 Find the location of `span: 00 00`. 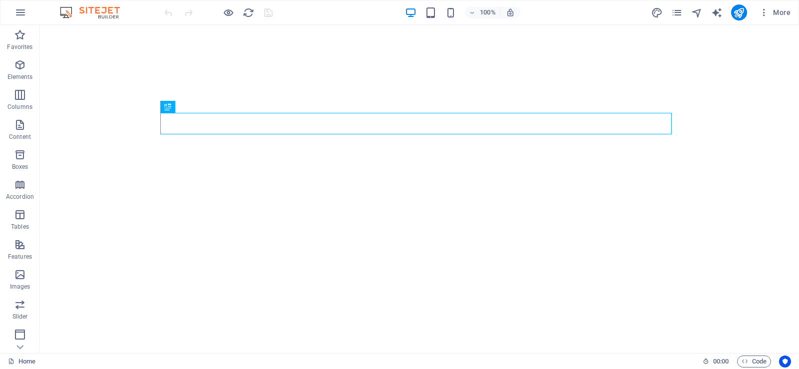

span: 00 00 is located at coordinates (720, 361).